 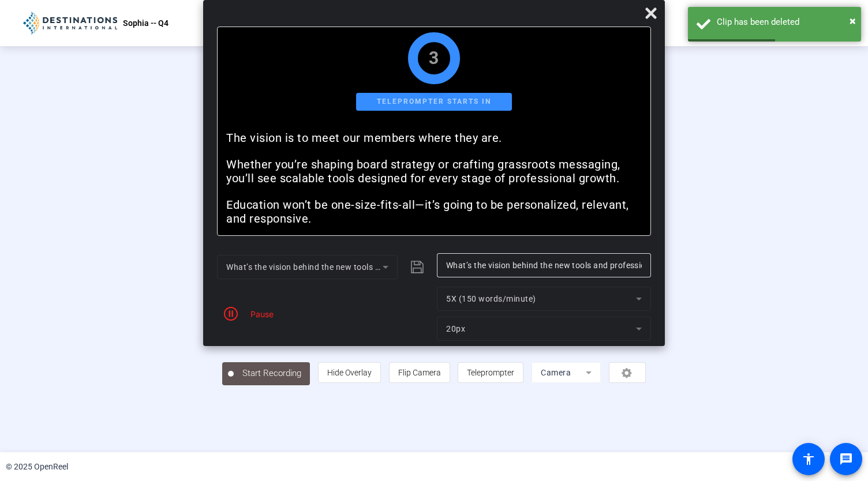 What do you see at coordinates (852, 21) in the screenshot?
I see `button: Close` at bounding box center [852, 21].